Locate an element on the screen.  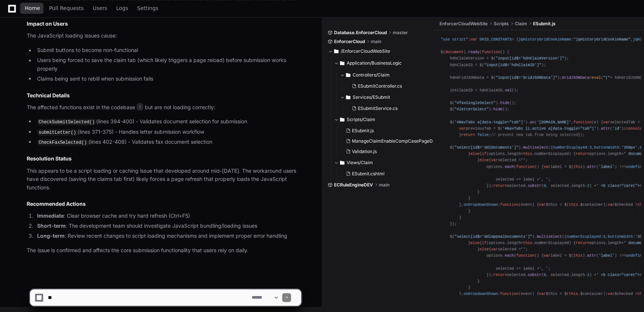
span: Database.EnforcerCloud is located at coordinates (360, 32).